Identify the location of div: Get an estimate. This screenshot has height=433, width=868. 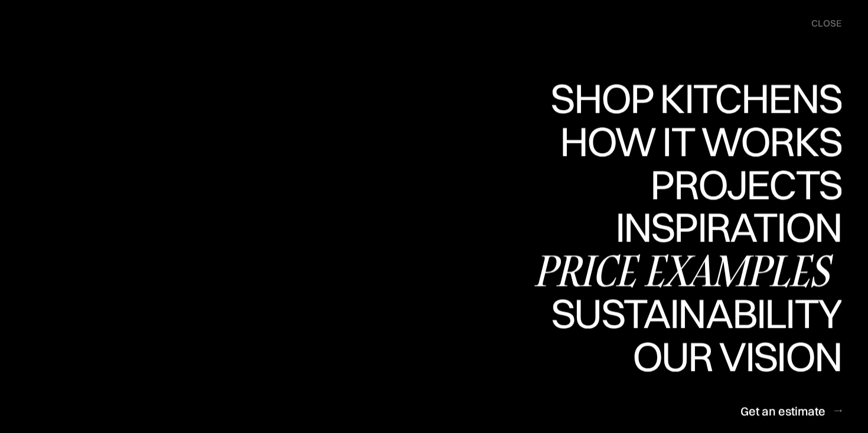
(783, 411).